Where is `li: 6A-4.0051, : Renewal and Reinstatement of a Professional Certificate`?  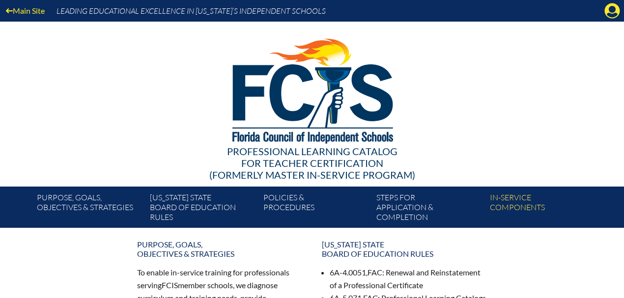 li: 6A-4.0051, : Renewal and Reinstatement of a Professional Certificate is located at coordinates (408, 279).